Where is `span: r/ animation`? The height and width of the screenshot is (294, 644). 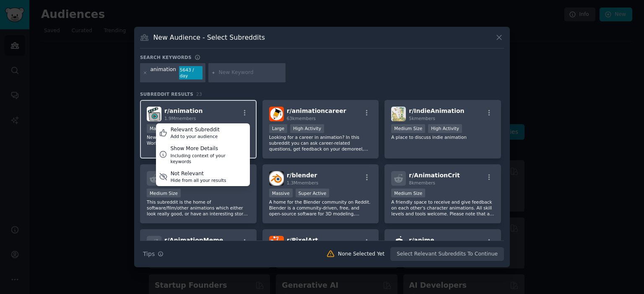
span: r/ animation is located at coordinates (183, 111).